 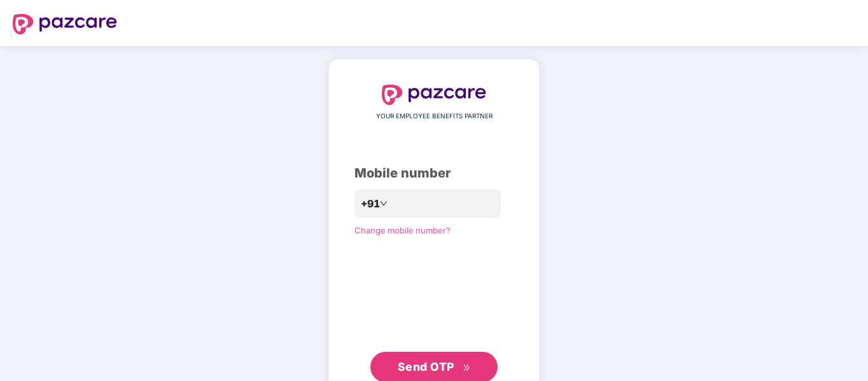 What do you see at coordinates (371, 203) in the screenshot?
I see `span: +91` at bounding box center [371, 203].